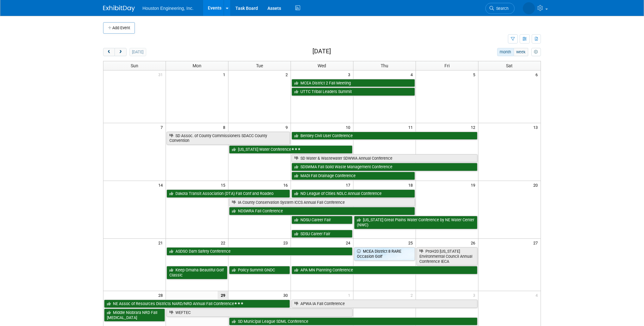 This screenshot has height=326, width=644. What do you see at coordinates (161, 242) in the screenshot?
I see `span: 21` at bounding box center [161, 242].